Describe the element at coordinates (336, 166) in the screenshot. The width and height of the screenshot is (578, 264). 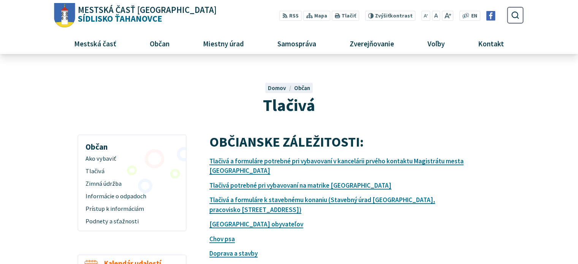
I see `a: Tlačivá a formuláre potrebné pri vybavovaní v kancelárii prvého kontaktu Magistrátu mesta [GEOGRA...` at that location.